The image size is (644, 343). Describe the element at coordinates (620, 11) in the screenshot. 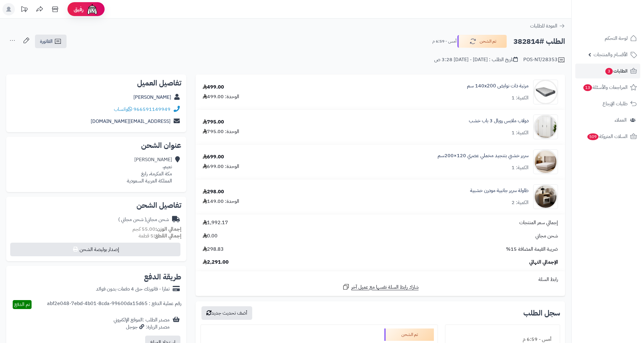

I see `img: logo-2.png` at that location.